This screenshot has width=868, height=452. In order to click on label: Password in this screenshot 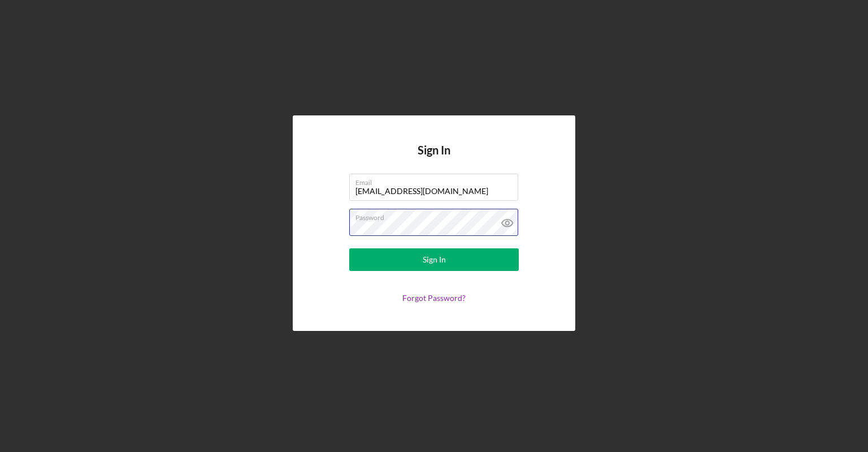, I will do `click(436, 215)`.